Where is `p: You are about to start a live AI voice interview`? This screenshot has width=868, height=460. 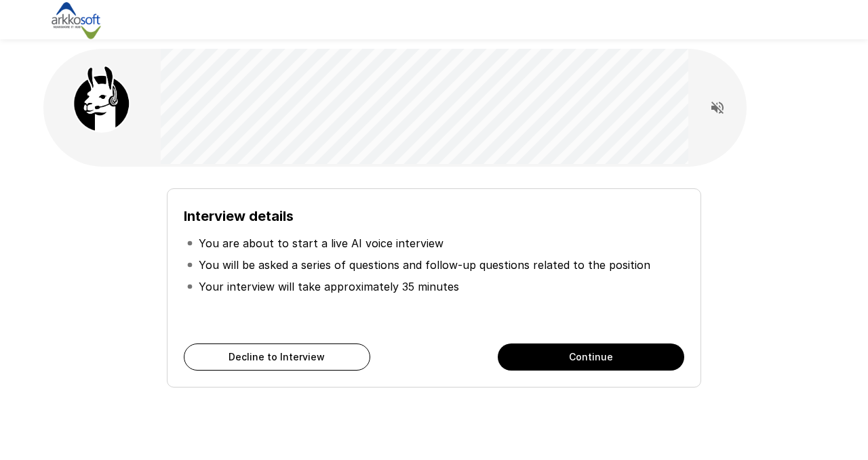 p: You are about to start a live AI voice interview is located at coordinates (321, 243).